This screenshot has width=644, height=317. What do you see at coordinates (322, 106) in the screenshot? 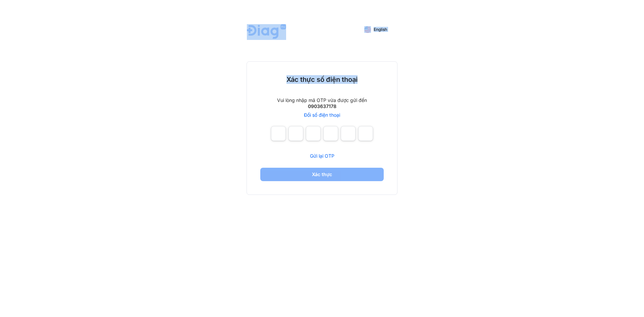
I see `div: 0903637178` at bounding box center [322, 106].